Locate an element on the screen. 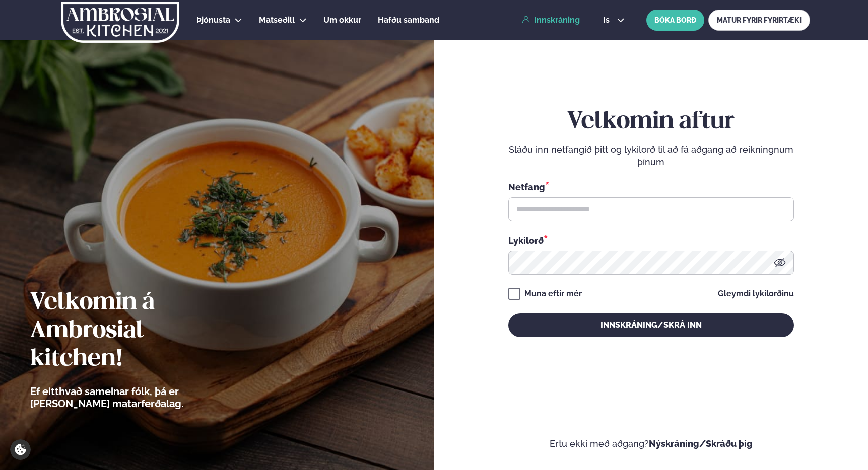  div: Netfang is located at coordinates (651, 187).